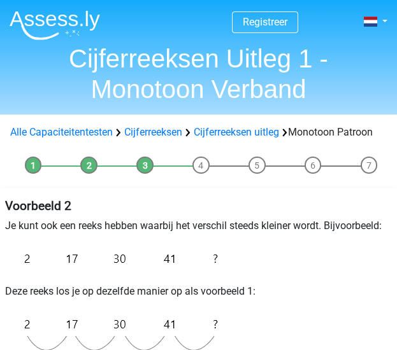 This screenshot has height=350, width=397. I want to click on p: Je kunt ook een reeks hebben waarbij het verschil steeds kleiner wordt. Bijvoorbeeld:, so click(198, 226).